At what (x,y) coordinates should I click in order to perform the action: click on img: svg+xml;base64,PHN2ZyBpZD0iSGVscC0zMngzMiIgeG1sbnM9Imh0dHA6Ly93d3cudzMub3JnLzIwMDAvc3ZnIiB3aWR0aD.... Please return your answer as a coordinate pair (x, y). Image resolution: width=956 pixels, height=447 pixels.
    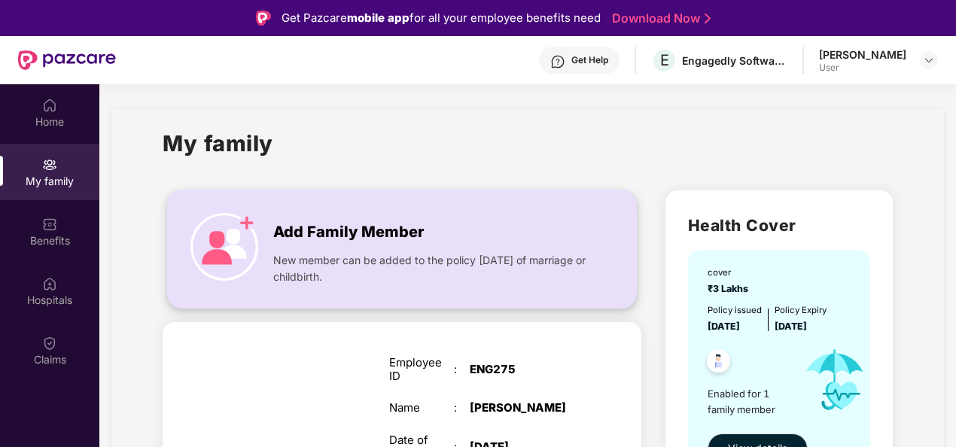
    Looking at the image, I should click on (558, 62).